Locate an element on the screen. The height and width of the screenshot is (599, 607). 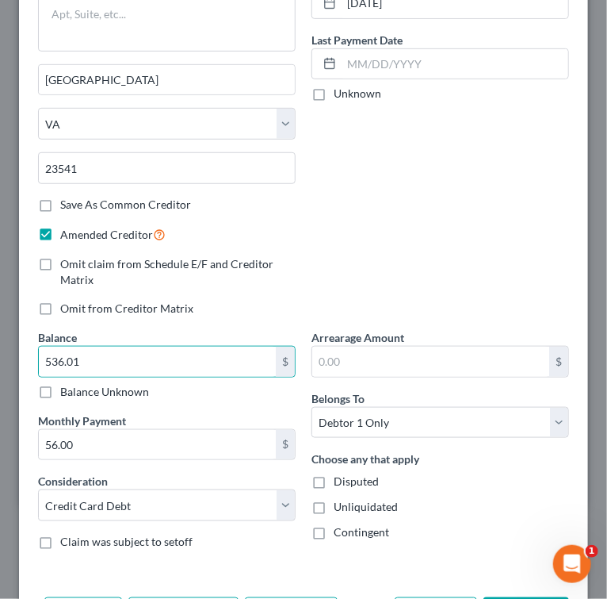
span: Claim was subject to setoff is located at coordinates (126, 541).